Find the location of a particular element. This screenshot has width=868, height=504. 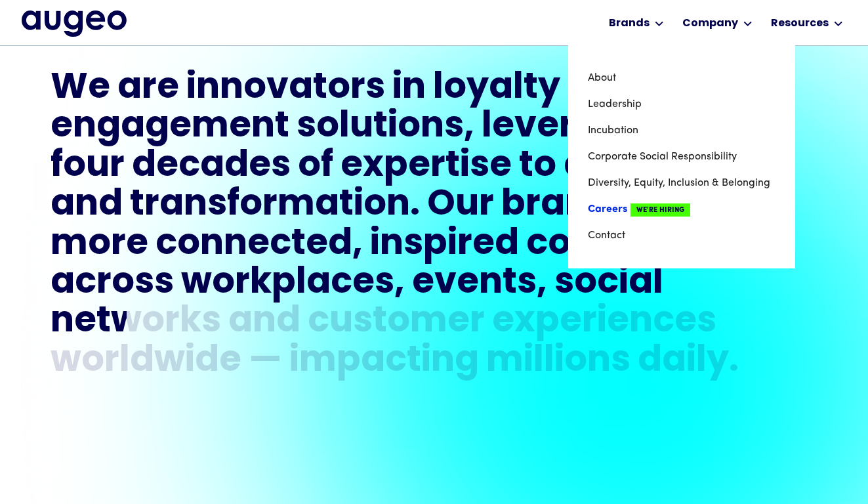

a: Contact is located at coordinates (682, 236).